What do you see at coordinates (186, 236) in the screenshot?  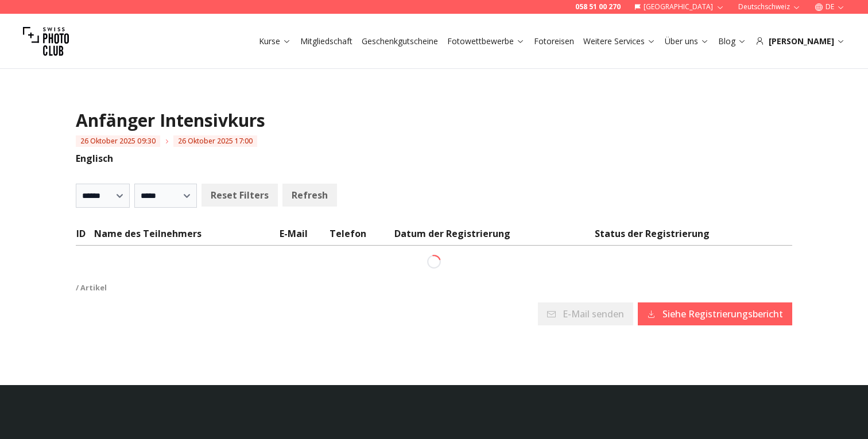 I see `td: Name des Teilnehmers` at bounding box center [186, 236].